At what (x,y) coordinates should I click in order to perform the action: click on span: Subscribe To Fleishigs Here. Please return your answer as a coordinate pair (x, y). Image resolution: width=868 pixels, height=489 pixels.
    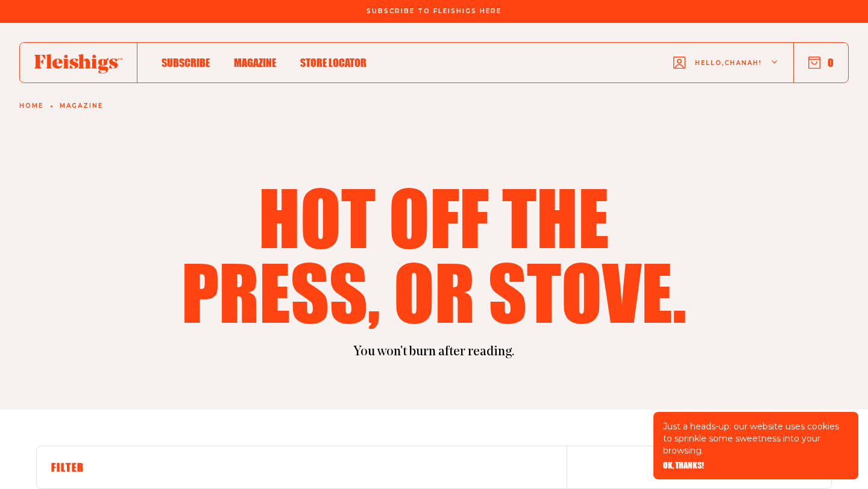
    Looking at the image, I should click on (434, 11).